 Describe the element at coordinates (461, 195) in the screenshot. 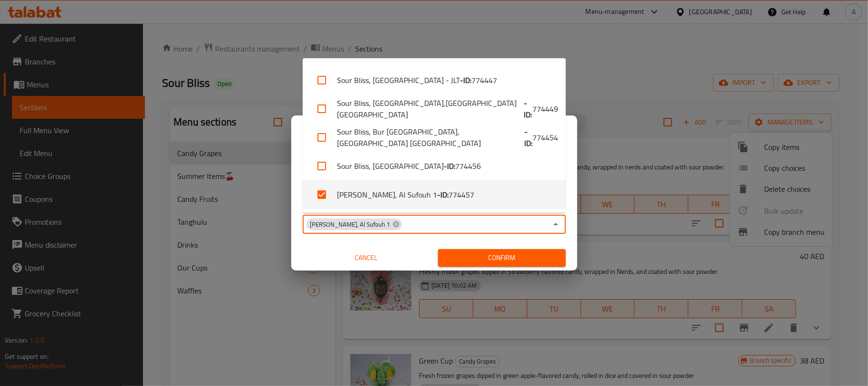

I see `span: 774457` at that location.